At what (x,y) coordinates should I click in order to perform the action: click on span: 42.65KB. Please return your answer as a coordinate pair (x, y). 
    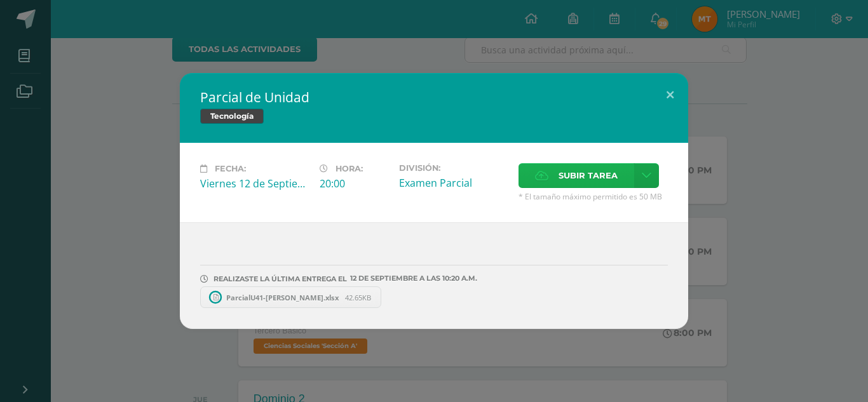
    Looking at the image, I should click on (358, 297).